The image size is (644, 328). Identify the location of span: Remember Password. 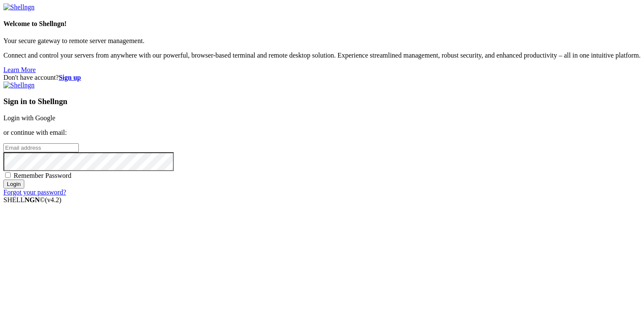
(43, 175).